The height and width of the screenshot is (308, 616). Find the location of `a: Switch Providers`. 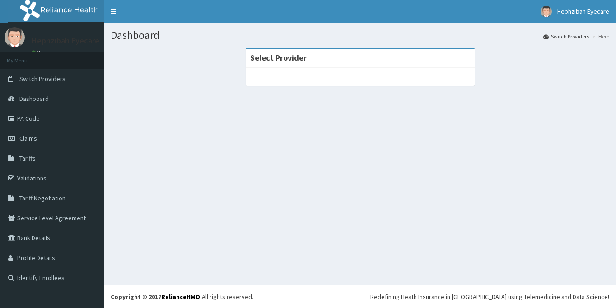

a: Switch Providers is located at coordinates (566, 36).